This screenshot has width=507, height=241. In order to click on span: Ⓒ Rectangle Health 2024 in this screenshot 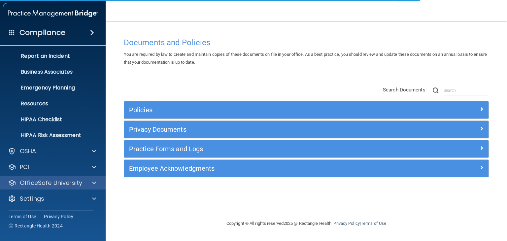, I will do `click(36, 226)`.